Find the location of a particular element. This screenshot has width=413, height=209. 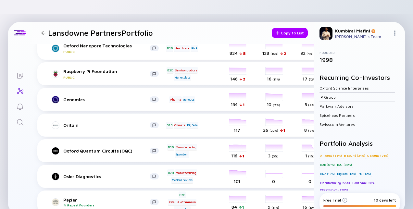

div: Climate is located at coordinates (179, 125).